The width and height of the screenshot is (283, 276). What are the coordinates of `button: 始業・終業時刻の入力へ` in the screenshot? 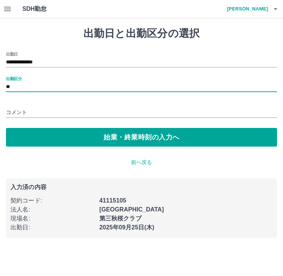 It's located at (142, 137).